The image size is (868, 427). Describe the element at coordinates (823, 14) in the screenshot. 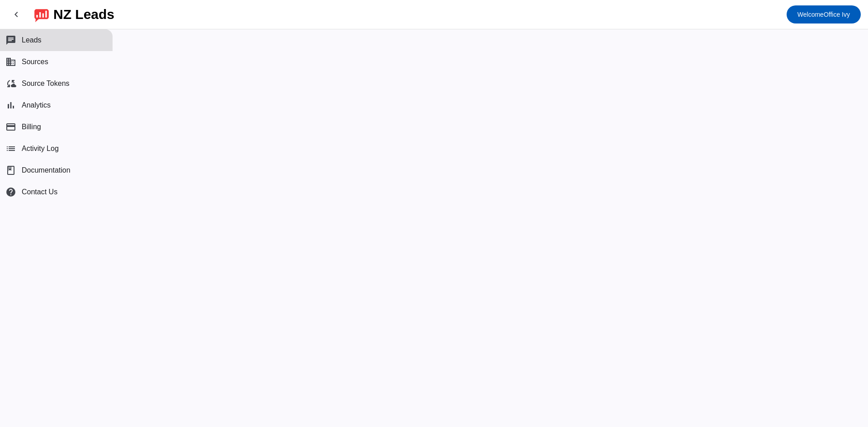

I see `span: Office Ivy` at that location.